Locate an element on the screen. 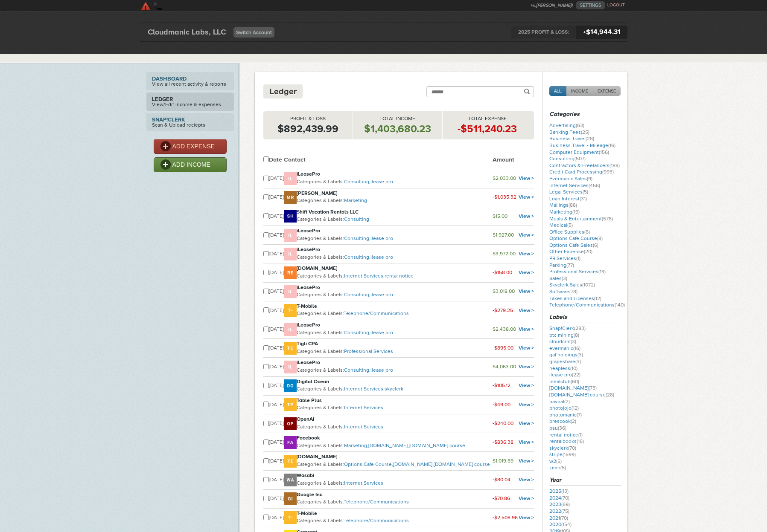 This screenshot has height=532, width=767. a: Taxes and Licenses is located at coordinates (575, 298).